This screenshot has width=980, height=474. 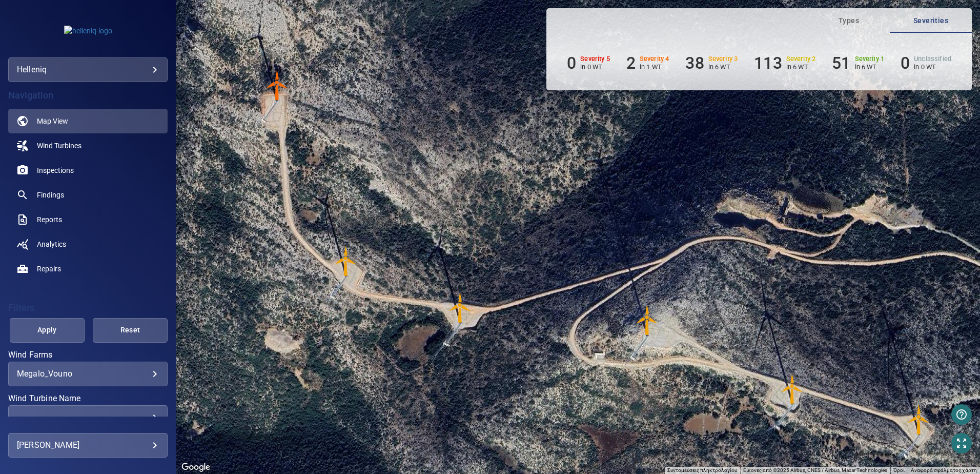 I want to click on h4: Navigation, so click(x=88, y=95).